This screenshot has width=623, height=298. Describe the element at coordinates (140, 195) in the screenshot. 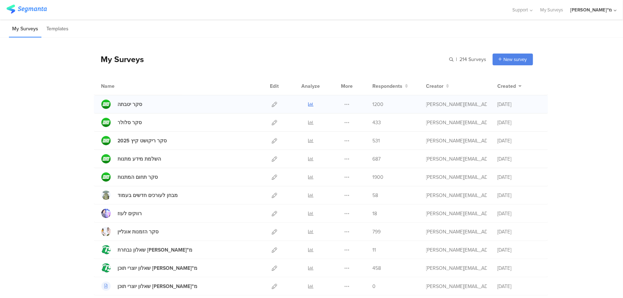

I see `a: מבחן לעורכים חדשים בעמוד` at that location.